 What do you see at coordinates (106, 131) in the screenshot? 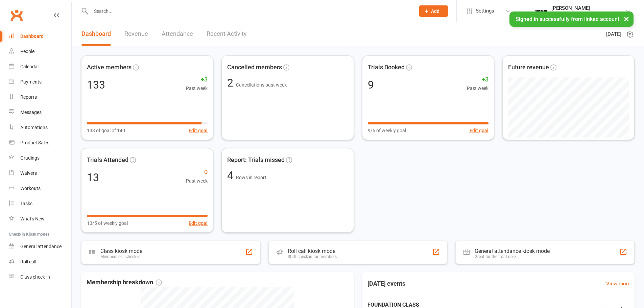
I see `span: 133 of goal of 140` at bounding box center [106, 131].